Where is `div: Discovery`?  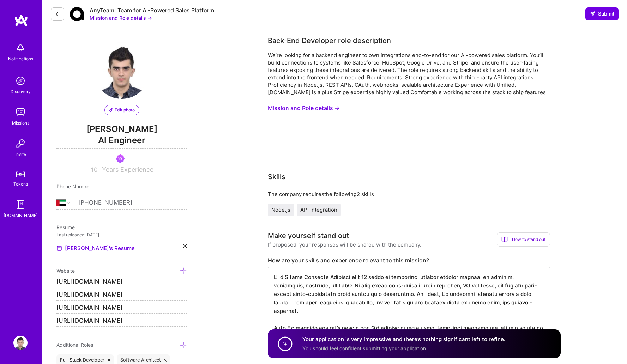 div: Discovery is located at coordinates (21, 91).